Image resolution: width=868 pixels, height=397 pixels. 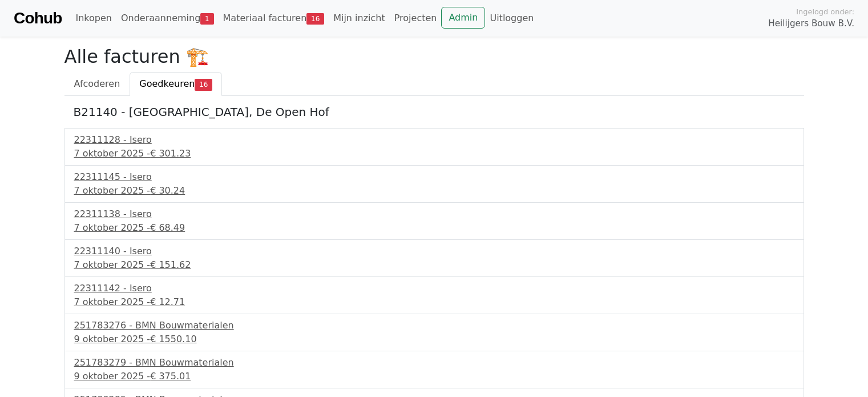 What do you see at coordinates (97, 84) in the screenshot?
I see `a: Afcoderen` at bounding box center [97, 84].